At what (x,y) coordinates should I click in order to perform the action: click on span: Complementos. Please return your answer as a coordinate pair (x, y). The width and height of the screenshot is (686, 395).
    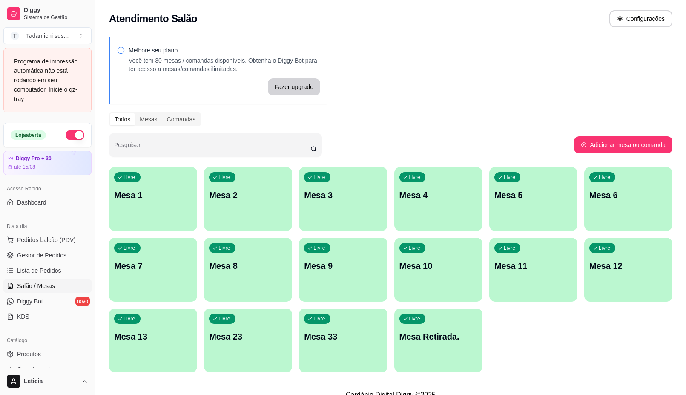
    Looking at the image, I should click on (37, 369).